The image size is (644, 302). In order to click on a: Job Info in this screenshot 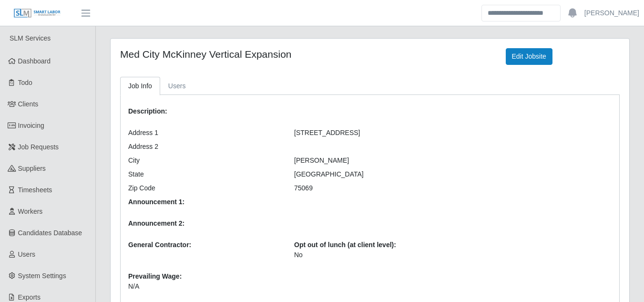, I will do `click(140, 86)`.